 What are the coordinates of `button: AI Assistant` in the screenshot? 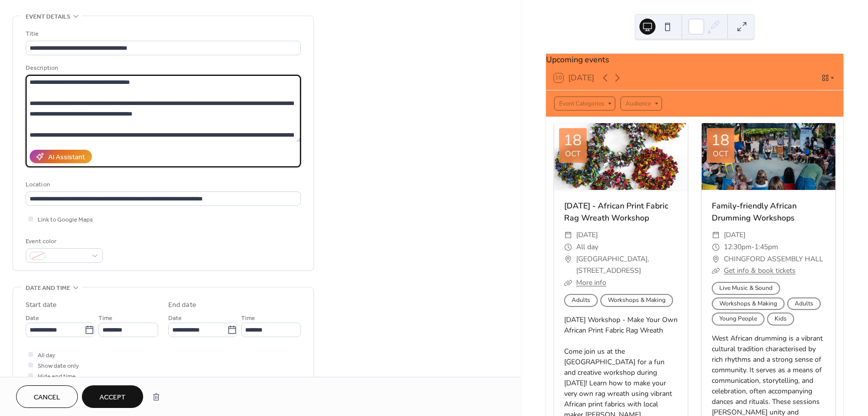 It's located at (61, 156).